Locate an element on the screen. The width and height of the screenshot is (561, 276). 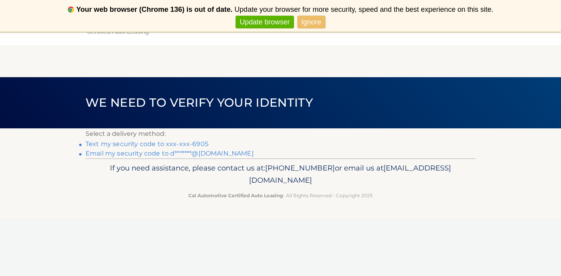
p: - All Rights Reserved - Copyright 2025 is located at coordinates (281, 195).